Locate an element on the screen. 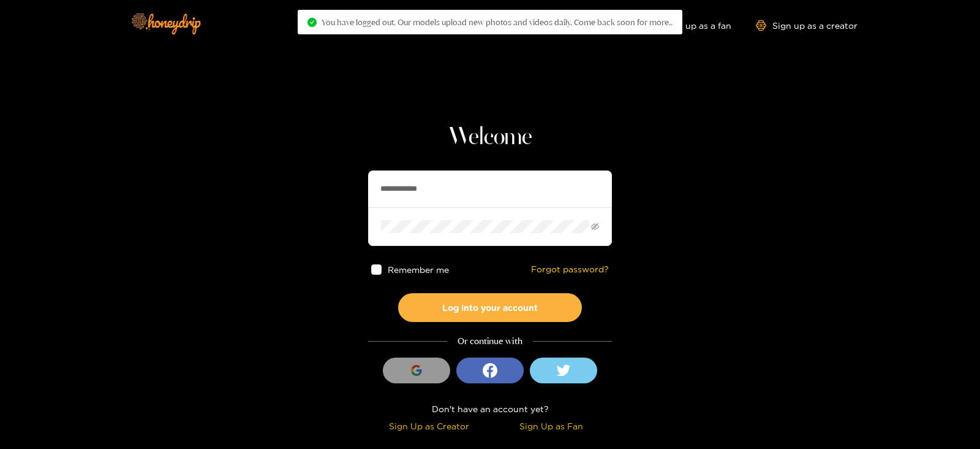 This screenshot has width=980, height=449. a: Forgot password? is located at coordinates (569, 269).